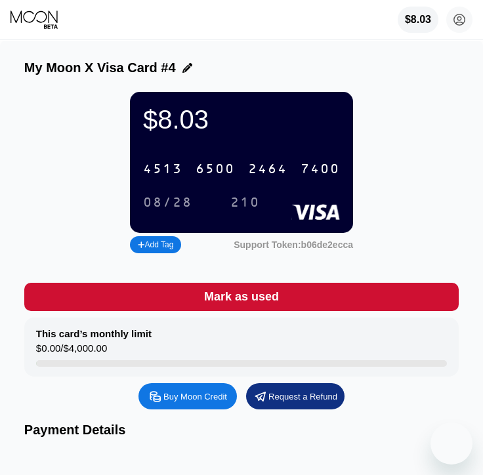  Describe the element at coordinates (94, 333) in the screenshot. I see `div: This card’s monthly limit` at that location.